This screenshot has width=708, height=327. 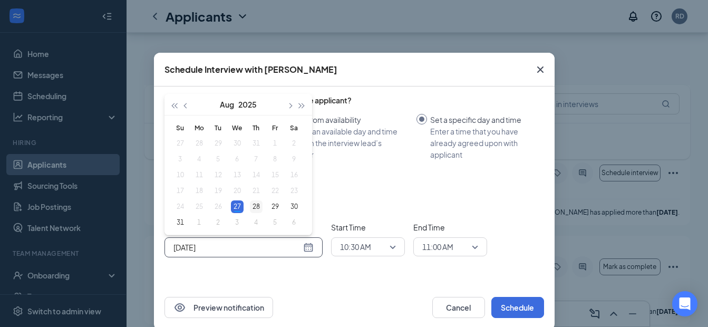 I want to click on th: Fr, so click(x=275, y=128).